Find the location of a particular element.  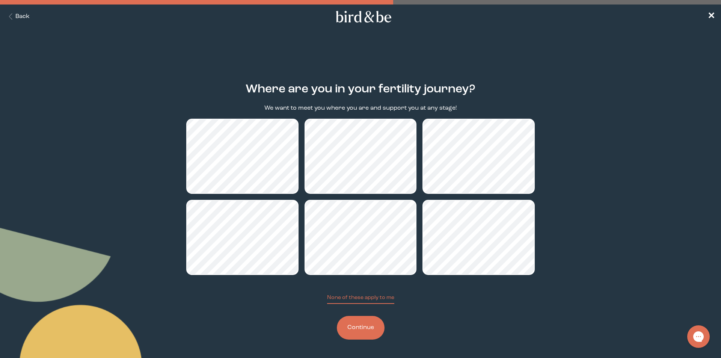

button: Continue is located at coordinates (361, 328).